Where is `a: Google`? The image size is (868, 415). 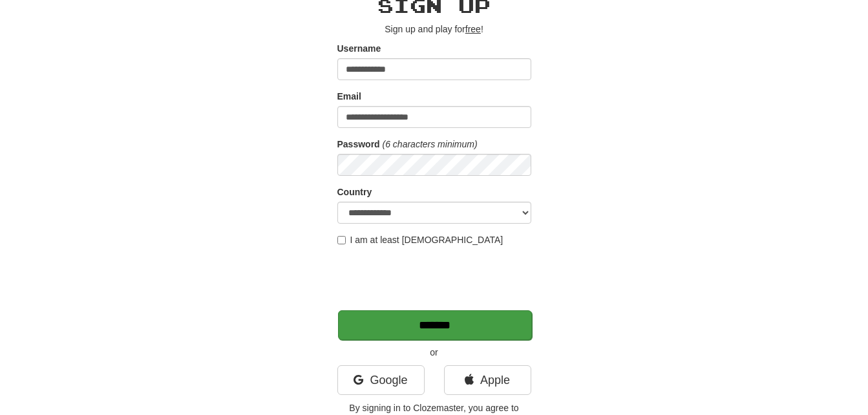 a: Google is located at coordinates (381, 380).